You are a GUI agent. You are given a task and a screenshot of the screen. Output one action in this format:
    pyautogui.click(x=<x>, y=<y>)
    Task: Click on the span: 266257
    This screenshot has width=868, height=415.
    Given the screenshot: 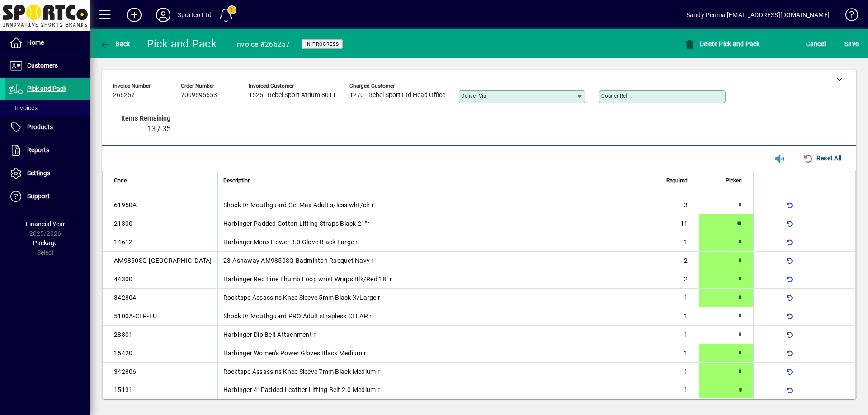 What is the action you would take?
    pyautogui.click(x=124, y=96)
    